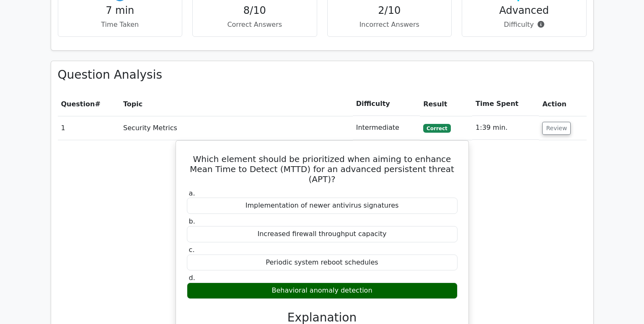 The height and width of the screenshot is (324, 644). What do you see at coordinates (78, 104) in the screenshot?
I see `span: Question` at bounding box center [78, 104].